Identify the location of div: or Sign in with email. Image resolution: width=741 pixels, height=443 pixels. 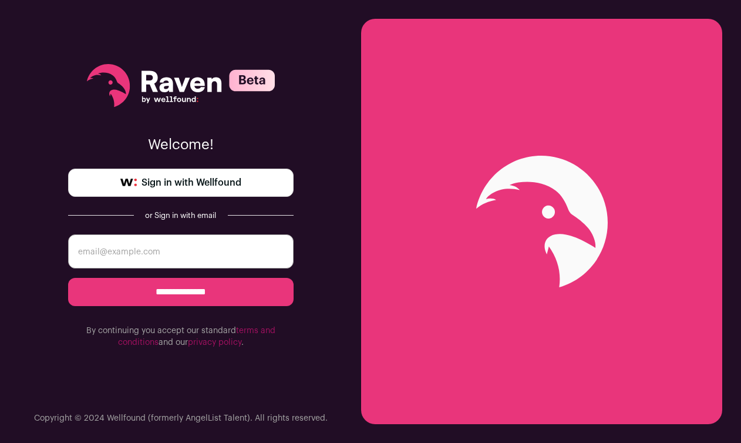
(181, 216).